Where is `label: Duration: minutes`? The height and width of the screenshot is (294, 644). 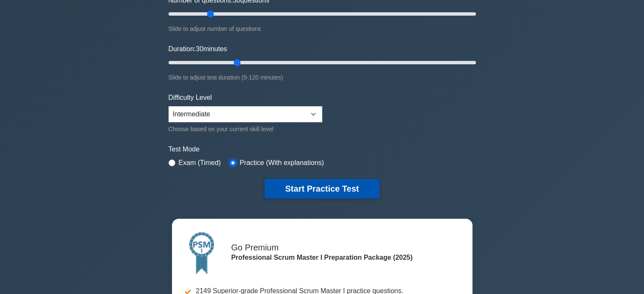
label: Duration: minutes is located at coordinates (198, 49).